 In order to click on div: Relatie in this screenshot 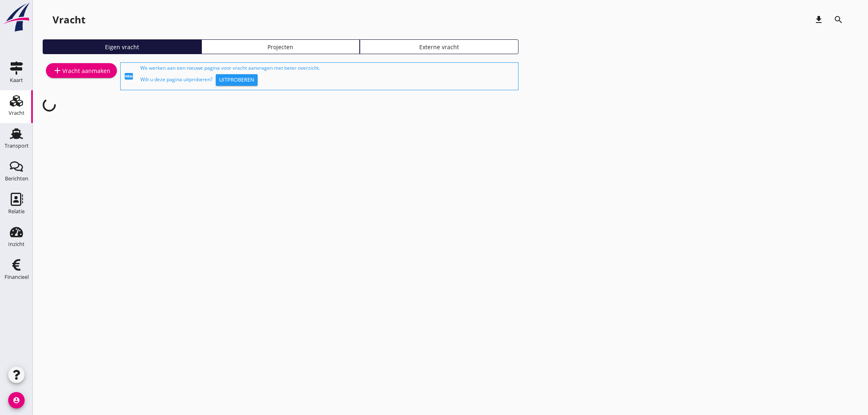, I will do `click(17, 211)`.